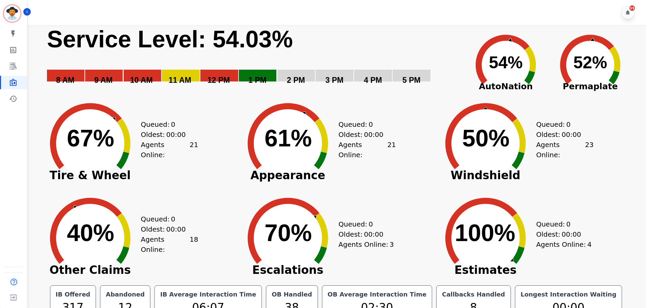 This screenshot has height=308, width=646. Describe the element at coordinates (373, 80) in the screenshot. I see `text: 4 PM` at that location.